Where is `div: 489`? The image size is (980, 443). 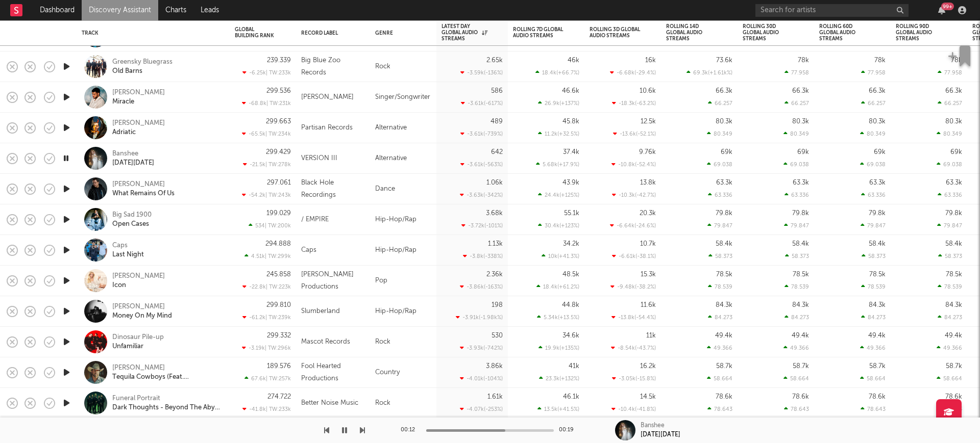
div: 489 is located at coordinates (497, 121).